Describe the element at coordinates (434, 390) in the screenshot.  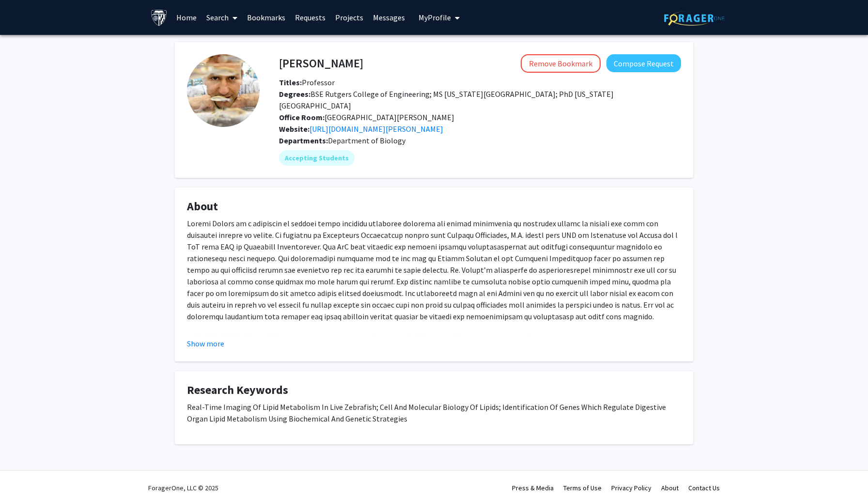
I see `h4: Research Keywords` at that location.